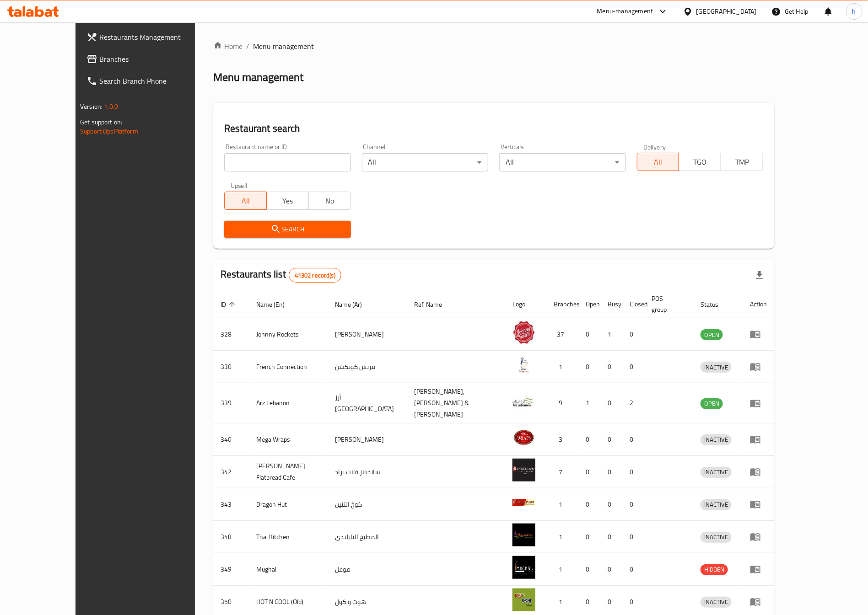  Describe the element at coordinates (246, 201) in the screenshot. I see `button: All` at that location.